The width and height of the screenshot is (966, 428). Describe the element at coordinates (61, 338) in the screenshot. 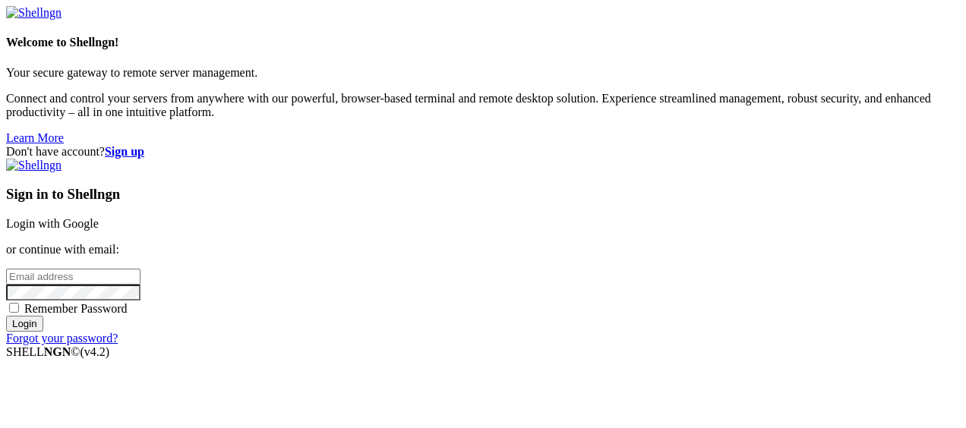

I see `a: Forgot your password?` at that location.